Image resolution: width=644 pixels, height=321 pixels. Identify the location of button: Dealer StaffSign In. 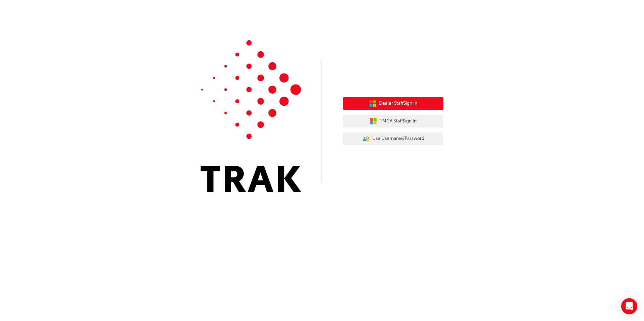
(393, 104).